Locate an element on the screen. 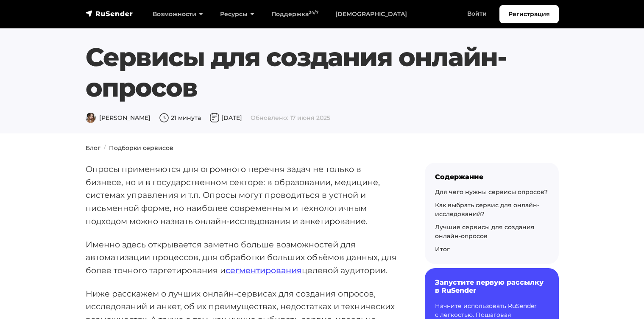 The image size is (644, 319). a: Регистрация is located at coordinates (529, 14).